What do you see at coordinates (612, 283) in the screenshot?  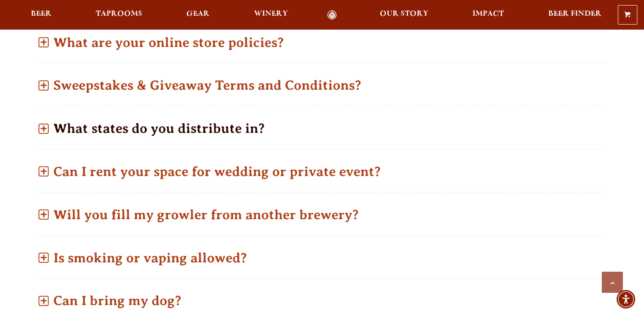 I see `a: Scroll to top` at bounding box center [612, 283].